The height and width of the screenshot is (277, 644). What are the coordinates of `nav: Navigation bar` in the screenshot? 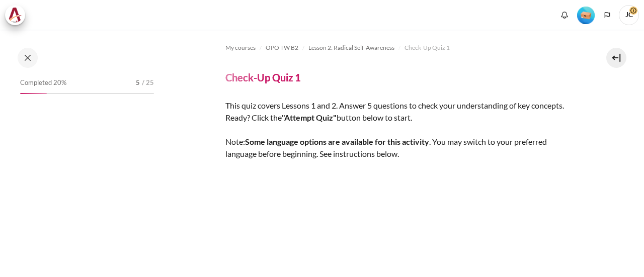 It's located at (399, 48).